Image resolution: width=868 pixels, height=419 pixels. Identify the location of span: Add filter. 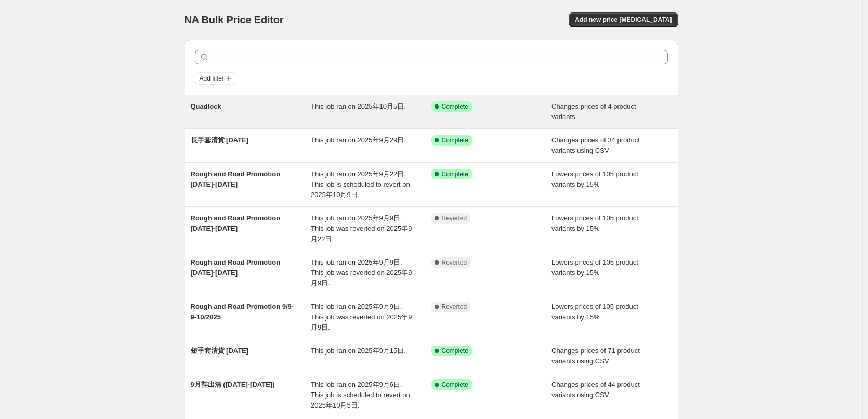
(212, 78).